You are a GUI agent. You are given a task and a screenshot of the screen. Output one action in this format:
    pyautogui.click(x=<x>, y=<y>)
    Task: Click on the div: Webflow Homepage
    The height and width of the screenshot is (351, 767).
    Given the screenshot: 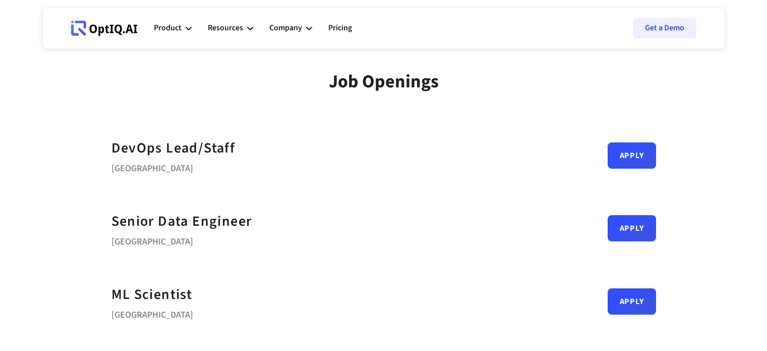 What is the action you would take?
    pyautogui.click(x=71, y=35)
    